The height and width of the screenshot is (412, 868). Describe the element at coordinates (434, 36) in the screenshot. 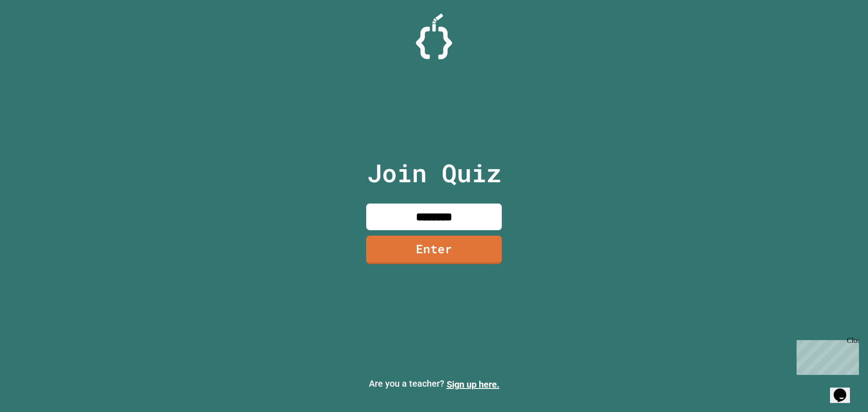

I see `img: Logo.svg` at that location.